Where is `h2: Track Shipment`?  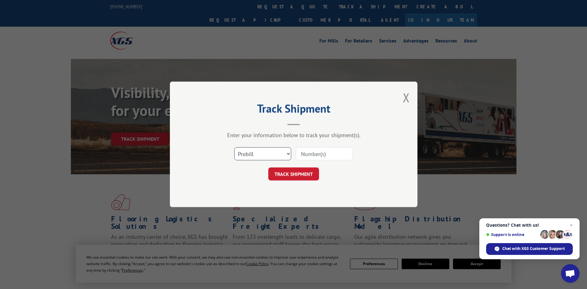
h2: Track Shipment is located at coordinates (294, 110).